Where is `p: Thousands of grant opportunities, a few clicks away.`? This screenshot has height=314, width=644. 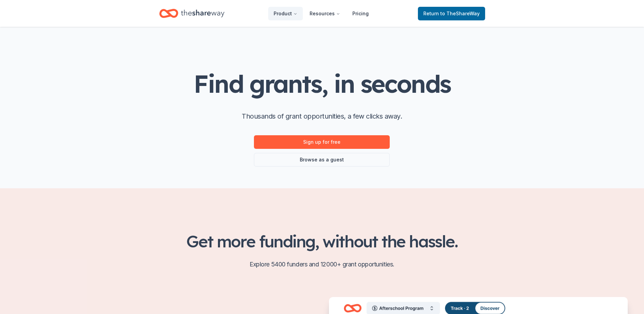 p: Thousands of grant opportunities, a few clicks away. is located at coordinates (322, 116).